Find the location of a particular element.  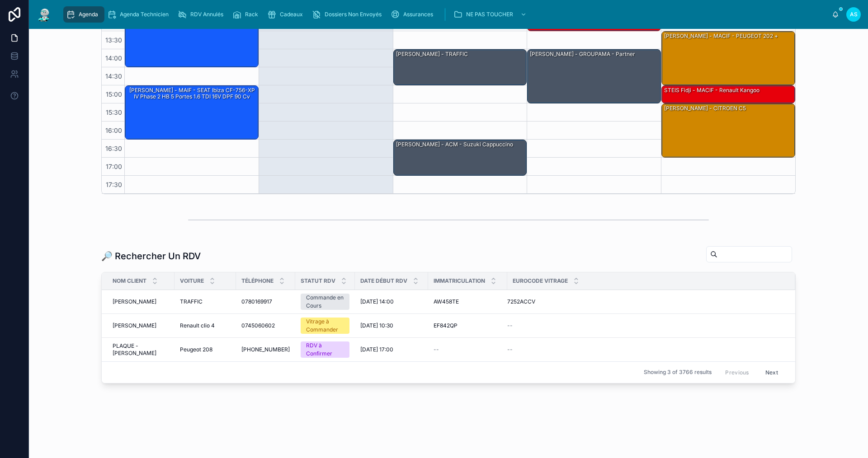

span: EF842QP is located at coordinates (445, 326).